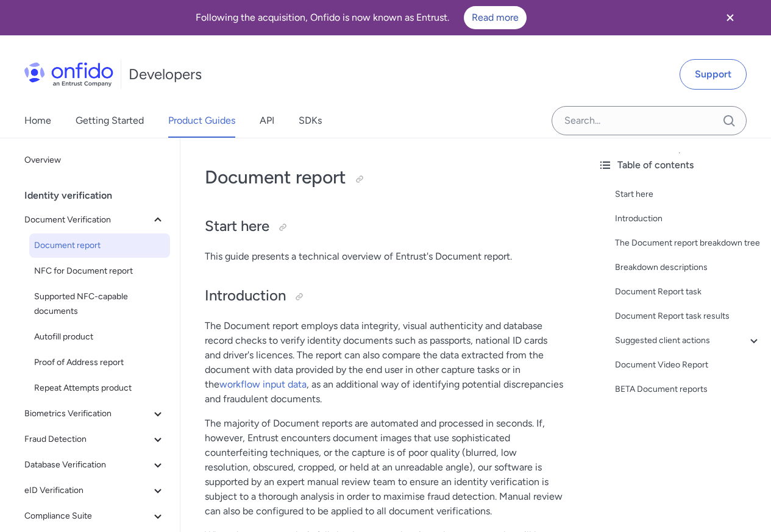 The width and height of the screenshot is (771, 532). What do you see at coordinates (688, 243) in the screenshot?
I see `a: The Document report breakdown tree` at bounding box center [688, 243].